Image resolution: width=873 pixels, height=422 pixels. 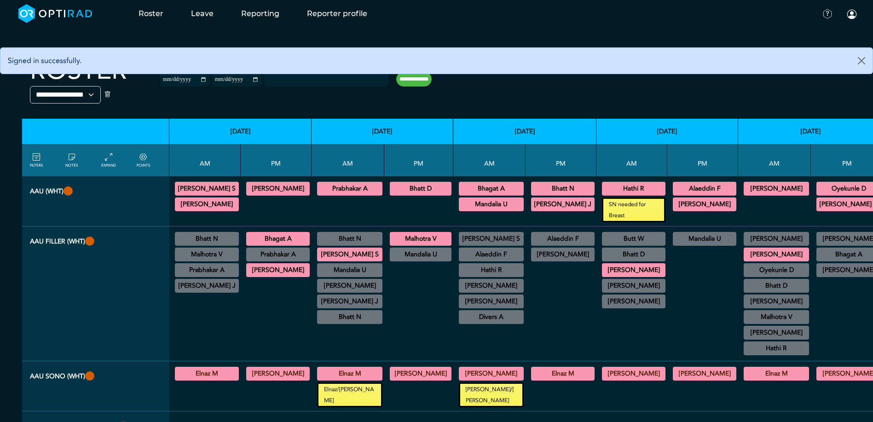 What do you see at coordinates (350, 286) in the screenshot?
I see `div: US Head & Neck/US Interventional H&N 09:15 - 12:15` at bounding box center [350, 286].